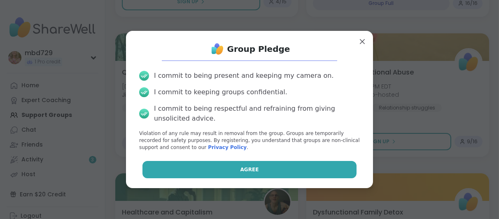  What do you see at coordinates (243, 76) in the screenshot?
I see `div: I commit to being present and keeping my camera on.` at bounding box center [243, 76].